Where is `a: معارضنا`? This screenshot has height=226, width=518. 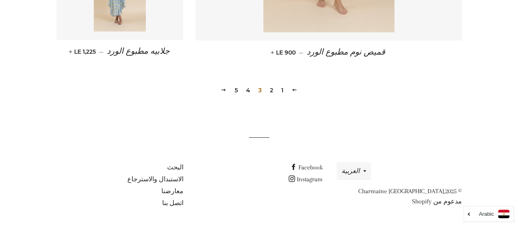
a: معارضنا is located at coordinates (172, 191).